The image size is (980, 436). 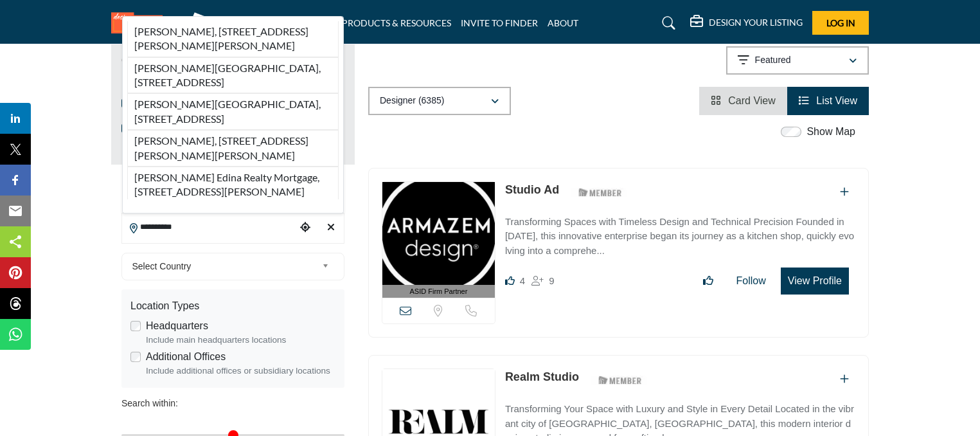 I want to click on div: Choose your current location, so click(x=305, y=228).